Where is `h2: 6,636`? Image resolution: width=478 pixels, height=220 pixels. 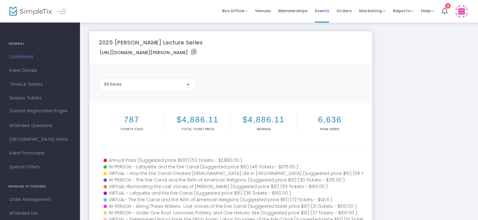
h2: 6,636 is located at coordinates (330, 120).